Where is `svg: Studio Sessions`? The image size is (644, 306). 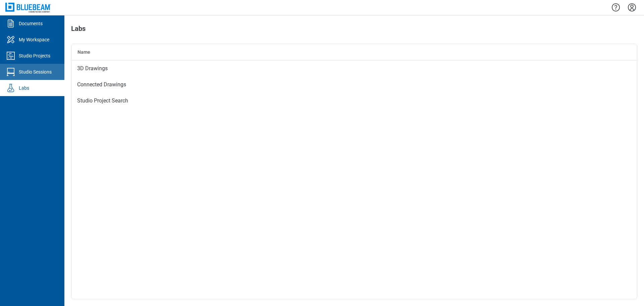 svg: Studio Sessions is located at coordinates (11, 72).